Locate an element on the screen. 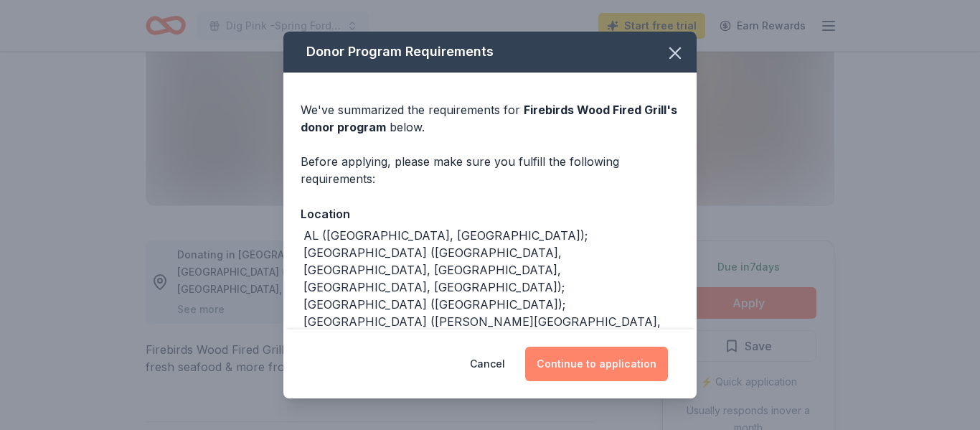  button: Continue to application is located at coordinates (597, 364).